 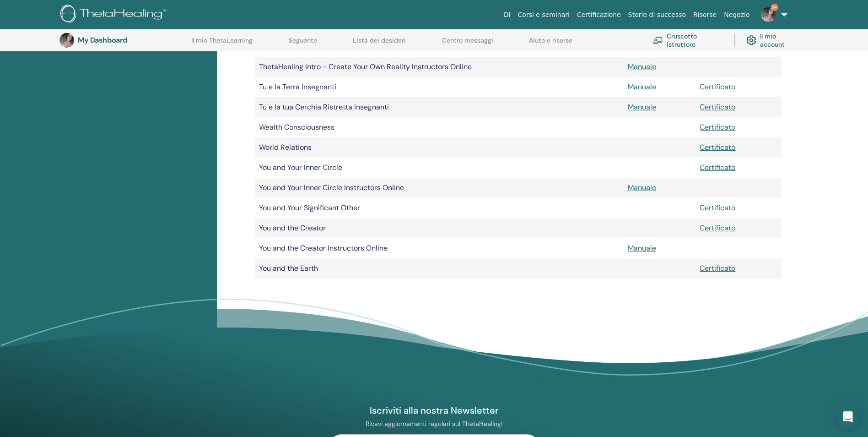 What do you see at coordinates (439, 108) in the screenshot?
I see `td: Tu e la tua Cerchia Ristretta Insegnanti` at bounding box center [439, 108].